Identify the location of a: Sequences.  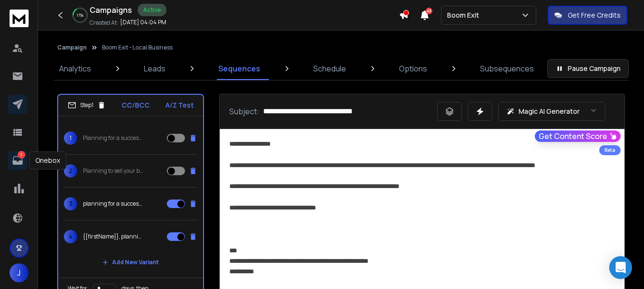
(240, 68).